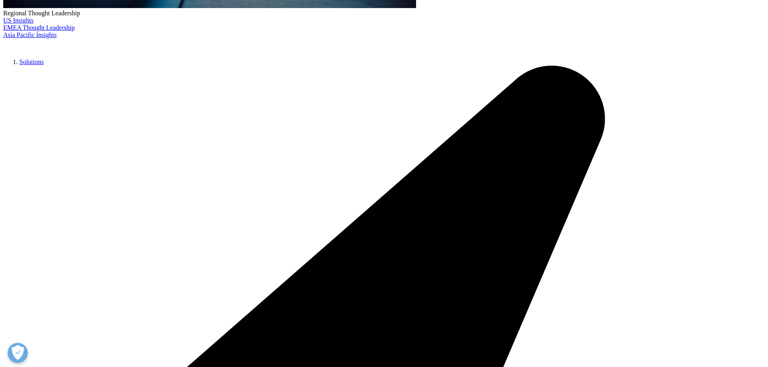 The width and height of the screenshot is (768, 367). What do you see at coordinates (35, 44) in the screenshot?
I see `img: IQVIA Healthcare Information Technology and Pharma Clinical Research Company` at bounding box center [35, 44].